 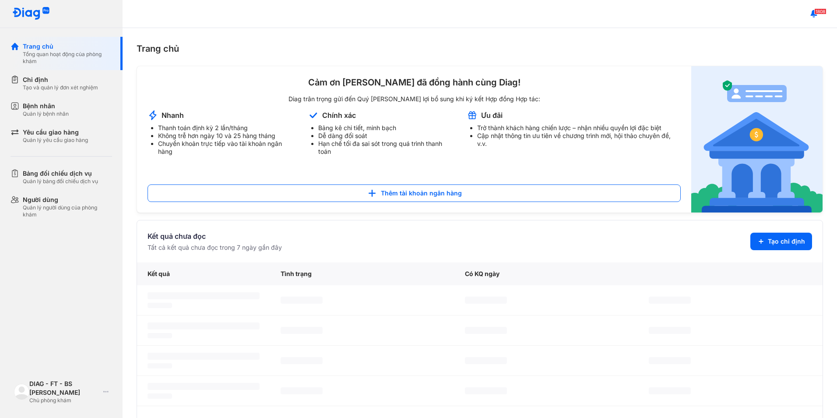 What do you see at coordinates (228, 147) in the screenshot?
I see `li: Chuyển khoản trực tiếp vào tài khoản ngân hàng` at bounding box center [228, 147].